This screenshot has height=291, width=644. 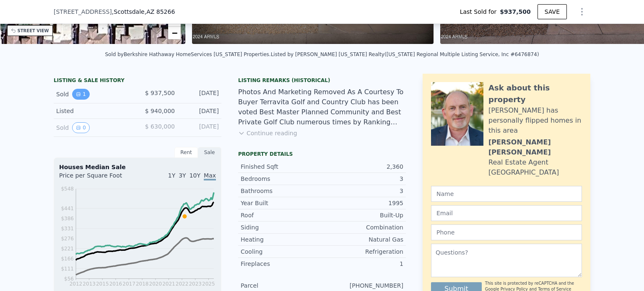 I want to click on div: Listed, so click(x=94, y=111).